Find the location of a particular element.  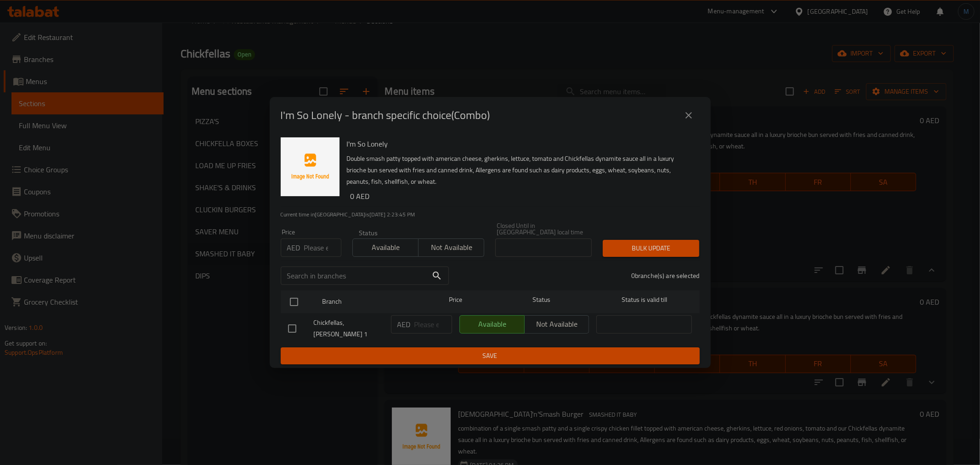

span: Status is valid till is located at coordinates (644, 300).